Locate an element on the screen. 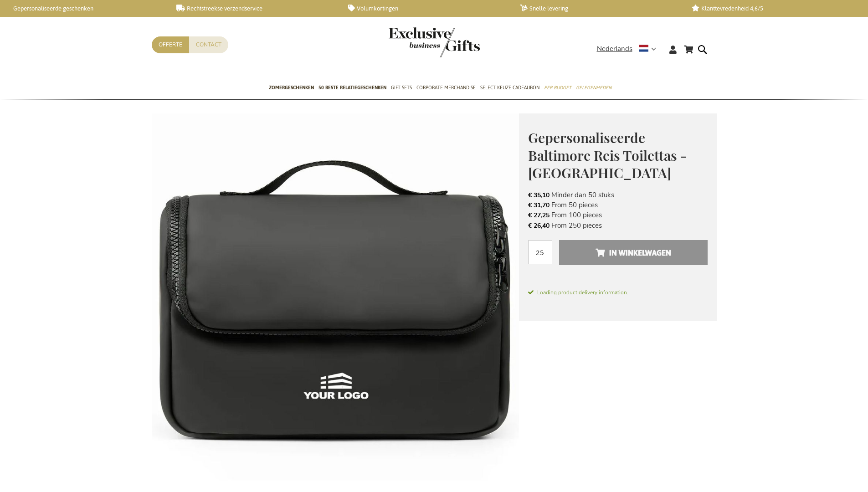 The width and height of the screenshot is (868, 492). span: € 31,70 is located at coordinates (538, 205).